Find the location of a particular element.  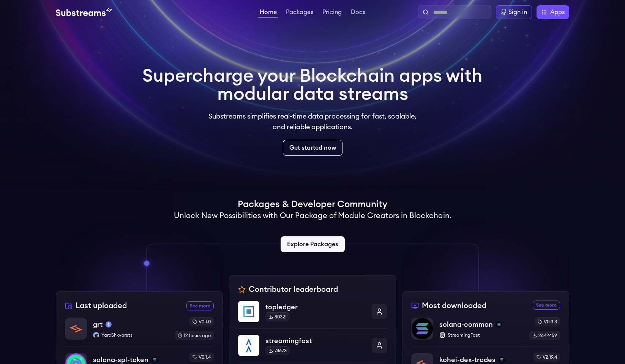

div: v0.1.0 is located at coordinates (202, 322).